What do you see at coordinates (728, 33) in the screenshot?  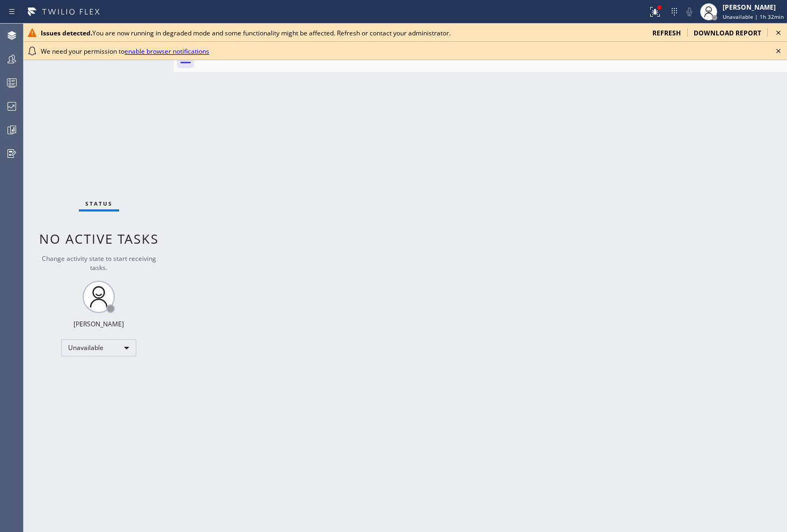 I see `span: download report` at bounding box center [728, 33].